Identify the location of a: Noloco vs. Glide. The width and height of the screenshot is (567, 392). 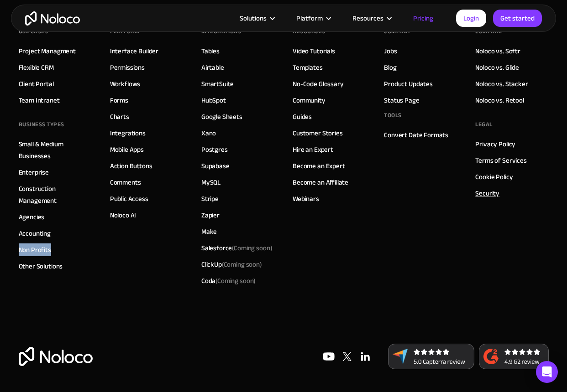
(497, 67).